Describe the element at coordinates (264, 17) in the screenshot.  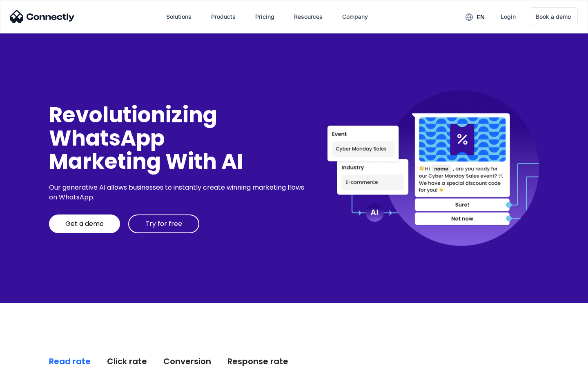
I see `div: Pricing` at that location.